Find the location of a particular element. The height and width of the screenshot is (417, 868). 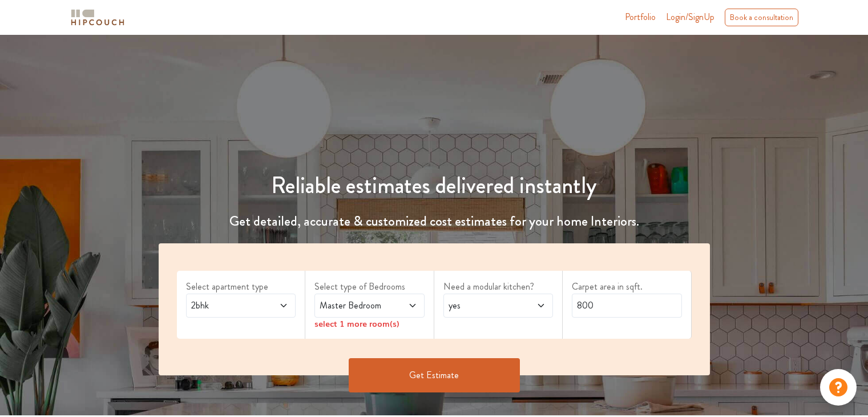

label: Select apartment type is located at coordinates (241, 287).